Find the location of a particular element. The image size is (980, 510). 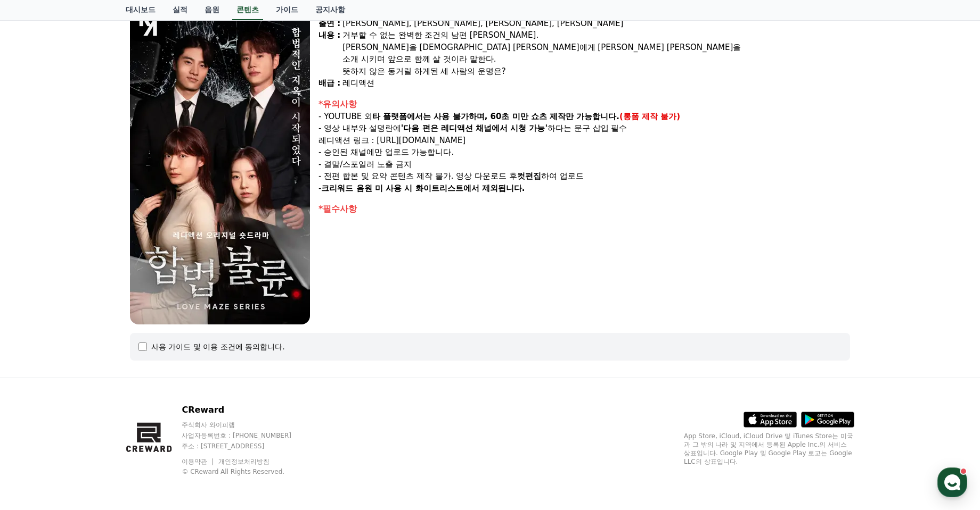

div: 사용 가이드 및 이용 조건에 동의합니다. is located at coordinates (218, 347).